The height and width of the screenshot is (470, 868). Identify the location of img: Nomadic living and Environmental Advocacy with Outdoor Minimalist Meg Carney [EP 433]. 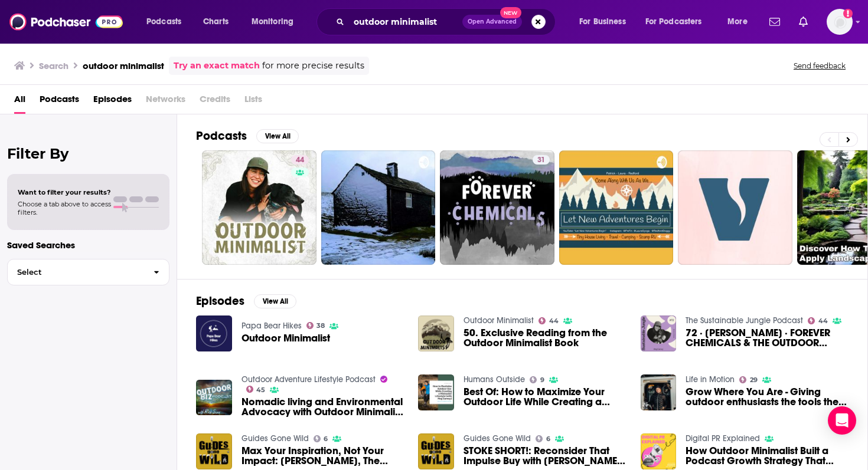
(214, 398).